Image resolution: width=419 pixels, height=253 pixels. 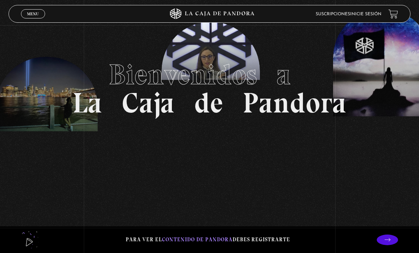 What do you see at coordinates (33, 14) in the screenshot?
I see `span: Menu` at bounding box center [33, 14].